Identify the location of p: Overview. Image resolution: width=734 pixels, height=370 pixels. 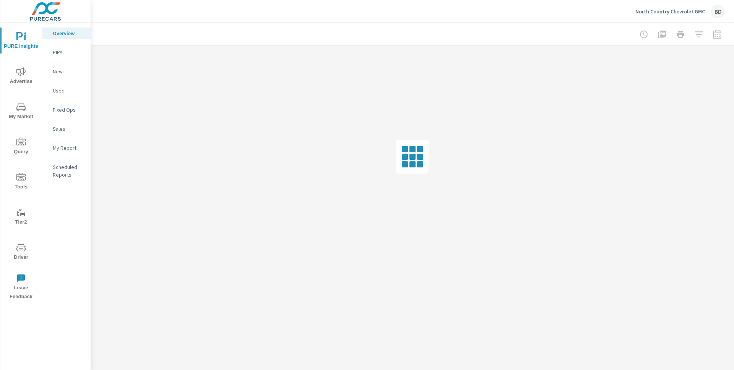
(68, 33).